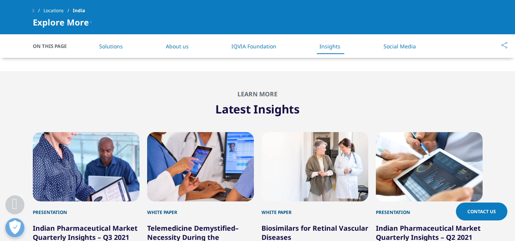 This screenshot has height=241, width=515. What do you see at coordinates (61, 22) in the screenshot?
I see `span: Explore More` at bounding box center [61, 22].